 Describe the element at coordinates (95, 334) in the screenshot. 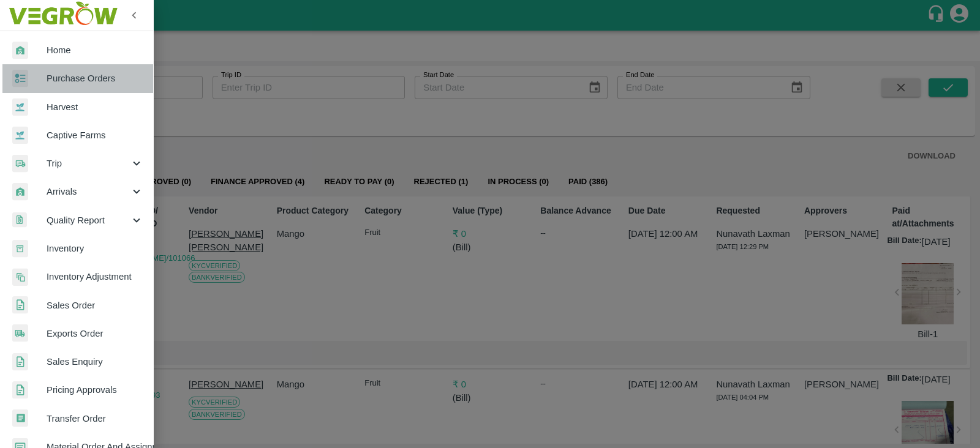

I see `span: Exports Order` at that location.